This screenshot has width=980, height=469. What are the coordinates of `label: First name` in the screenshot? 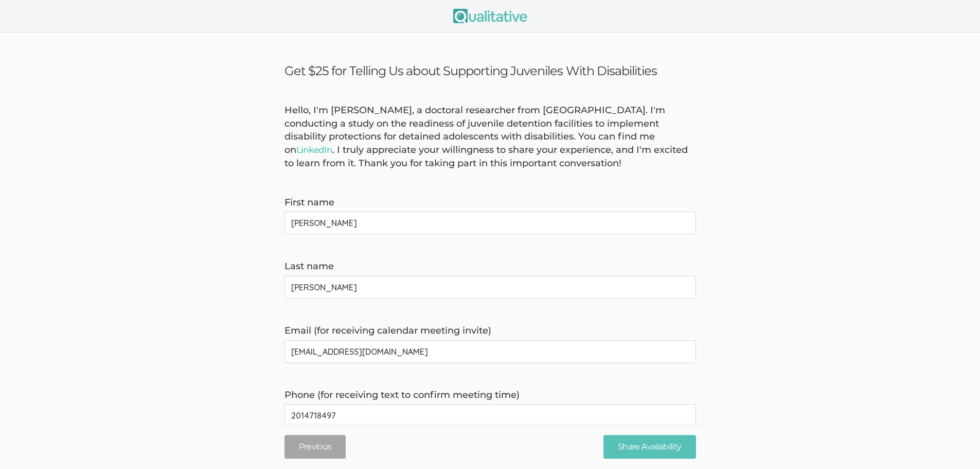 It's located at (490, 203).